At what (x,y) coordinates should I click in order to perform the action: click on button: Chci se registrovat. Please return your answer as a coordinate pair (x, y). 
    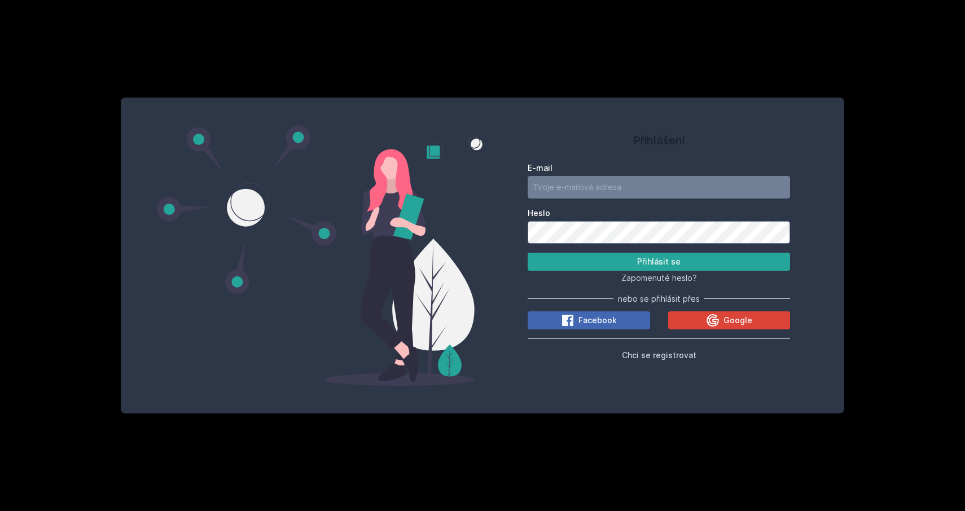
    Looking at the image, I should click on (659, 355).